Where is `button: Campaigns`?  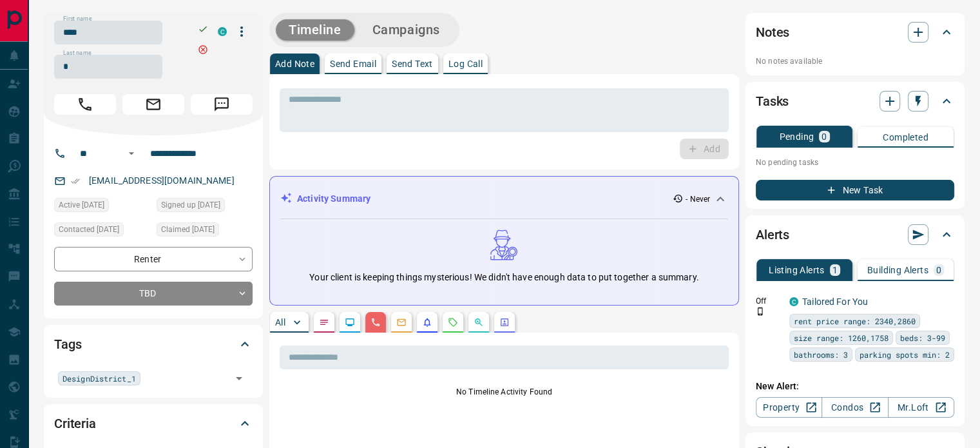 button: Campaigns is located at coordinates (406, 30).